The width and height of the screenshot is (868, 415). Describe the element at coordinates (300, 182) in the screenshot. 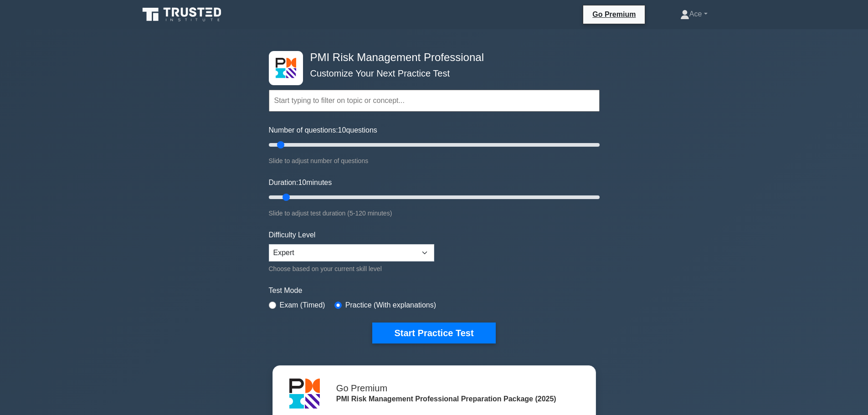

I see `label: Duration: minutes` at that location.